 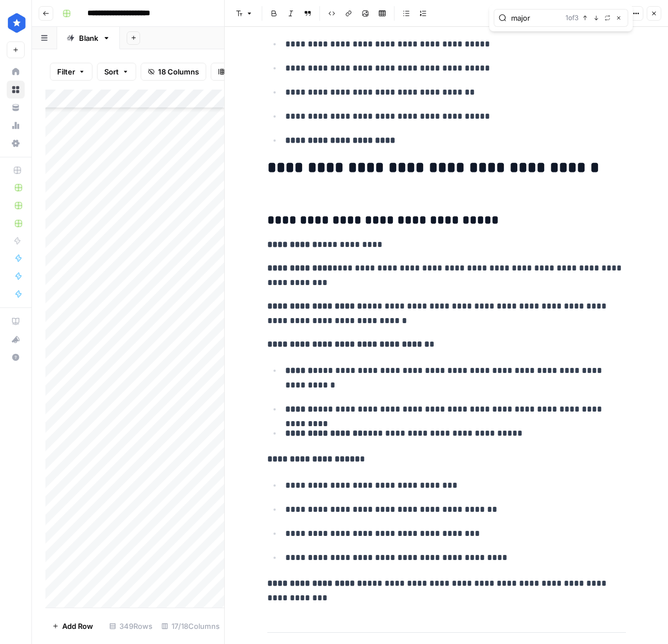 What do you see at coordinates (112, 71) in the screenshot?
I see `span: Sort` at bounding box center [112, 71].